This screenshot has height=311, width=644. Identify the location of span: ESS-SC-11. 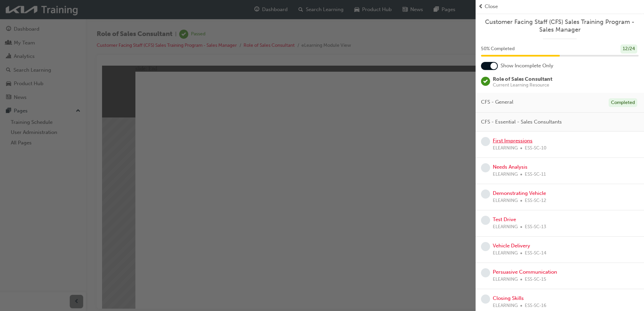
(535, 174).